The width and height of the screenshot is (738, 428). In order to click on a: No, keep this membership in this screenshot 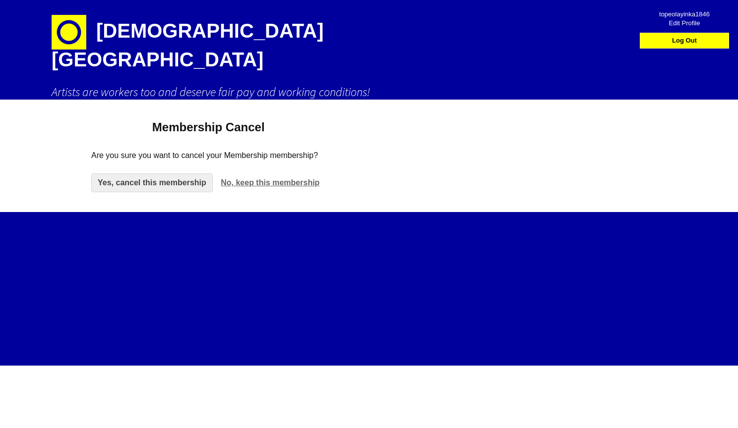, I will do `click(270, 183)`.